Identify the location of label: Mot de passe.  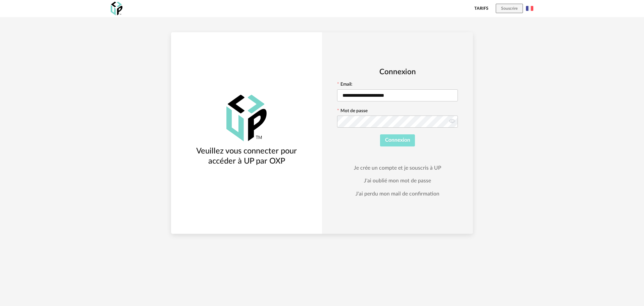
(352, 112).